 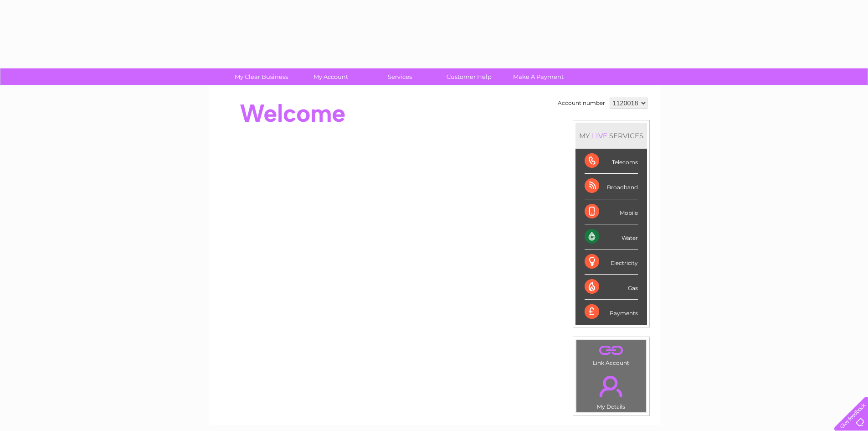 I want to click on div: Electricity, so click(x=611, y=262).